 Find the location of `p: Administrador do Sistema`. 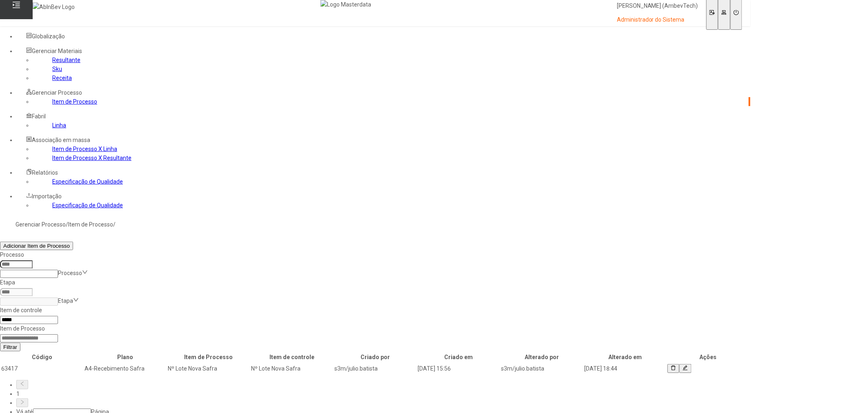

p: Administrador do Sistema is located at coordinates (657, 20).